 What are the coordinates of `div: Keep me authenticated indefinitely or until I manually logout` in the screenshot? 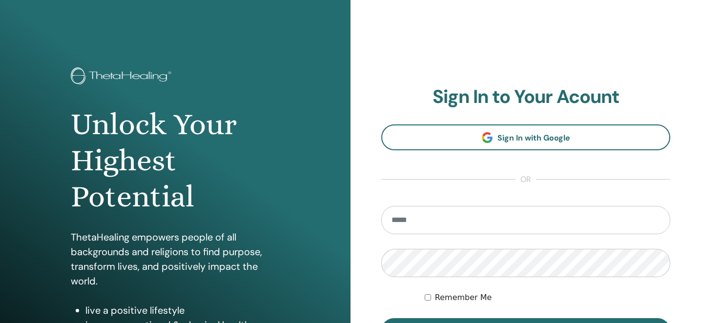 It's located at (547, 298).